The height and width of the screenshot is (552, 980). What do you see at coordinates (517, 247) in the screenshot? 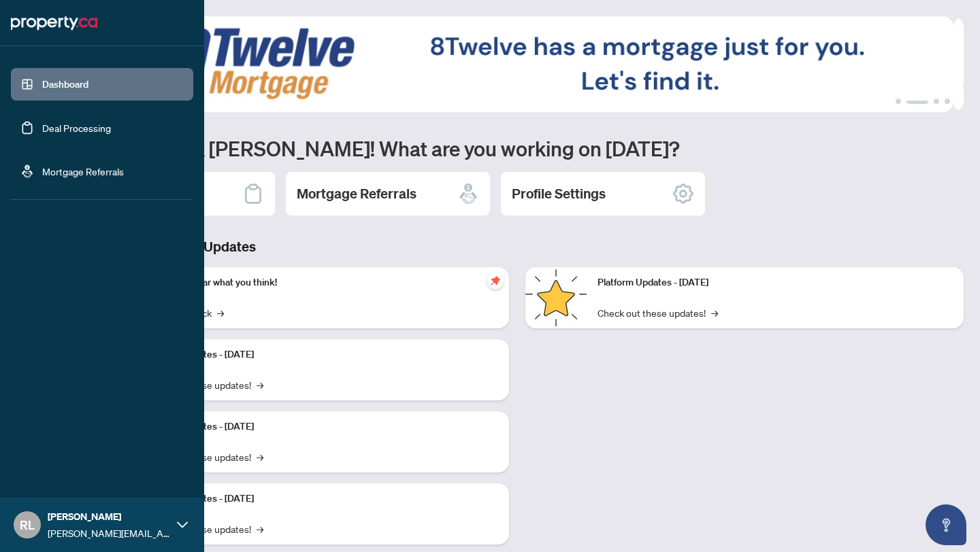
I see `h3: Brokerage & Industry Updates` at bounding box center [517, 247].